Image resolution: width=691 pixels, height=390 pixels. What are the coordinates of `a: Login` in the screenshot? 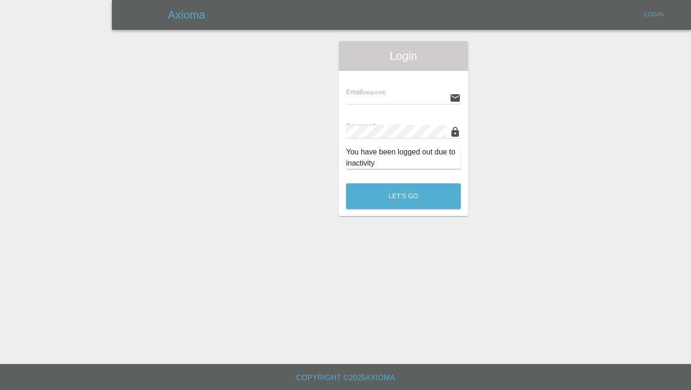 It's located at (654, 14).